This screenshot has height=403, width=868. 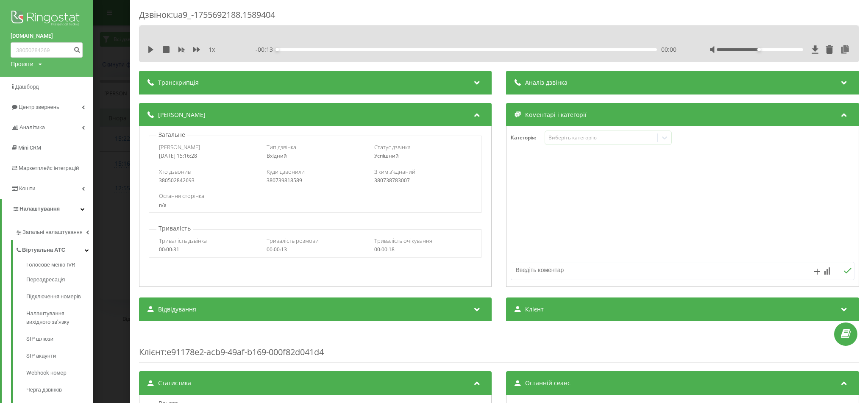 I want to click on span: Mini CRM, so click(x=30, y=147).